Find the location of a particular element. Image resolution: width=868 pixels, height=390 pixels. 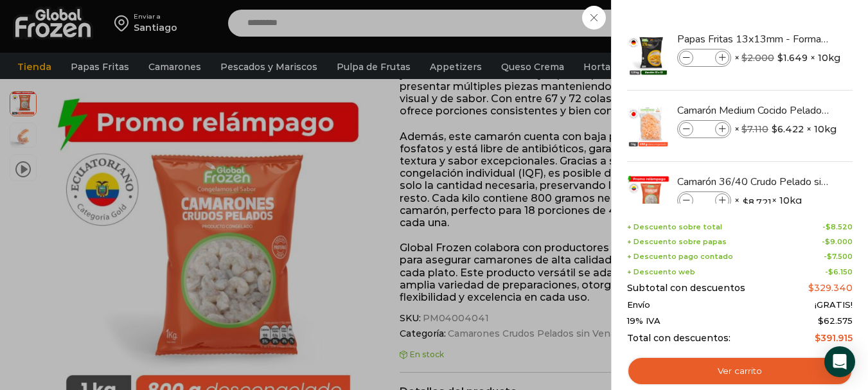

bdi: 7.110 is located at coordinates (755, 129).